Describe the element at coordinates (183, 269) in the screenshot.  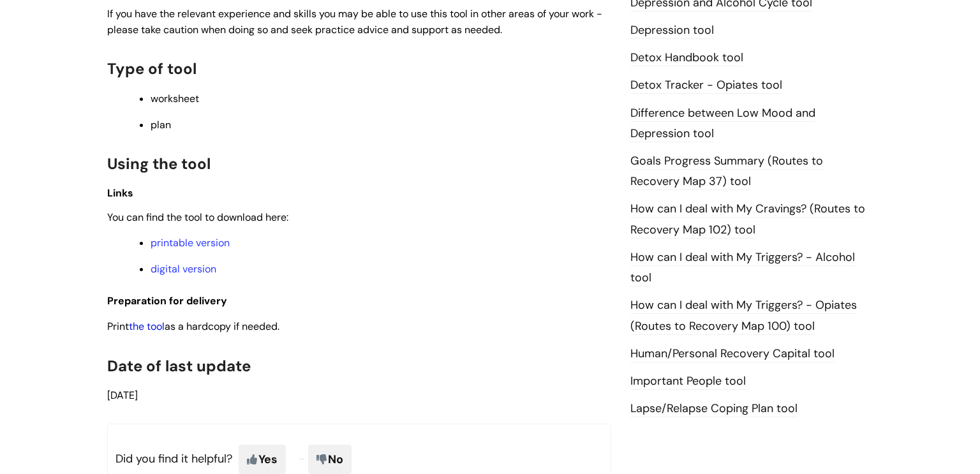
I see `a: digital version` at that location.